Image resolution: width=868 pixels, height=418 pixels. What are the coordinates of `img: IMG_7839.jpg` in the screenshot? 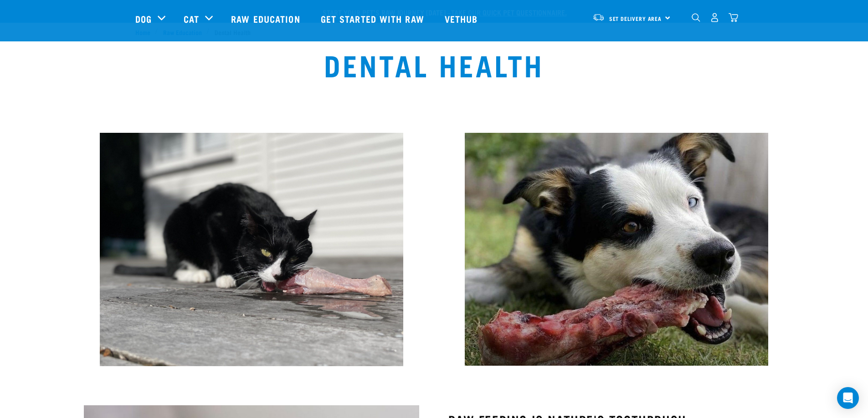 It's located at (251, 250).